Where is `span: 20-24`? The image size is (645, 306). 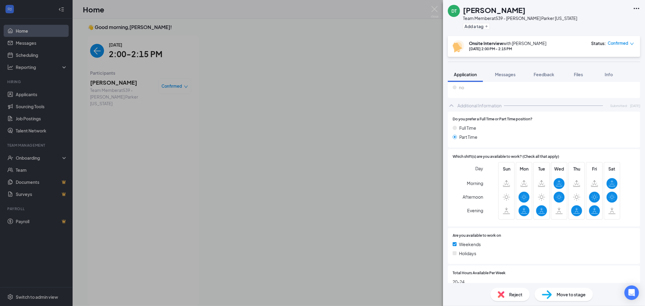 span: 20-24 is located at coordinates (544, 282).